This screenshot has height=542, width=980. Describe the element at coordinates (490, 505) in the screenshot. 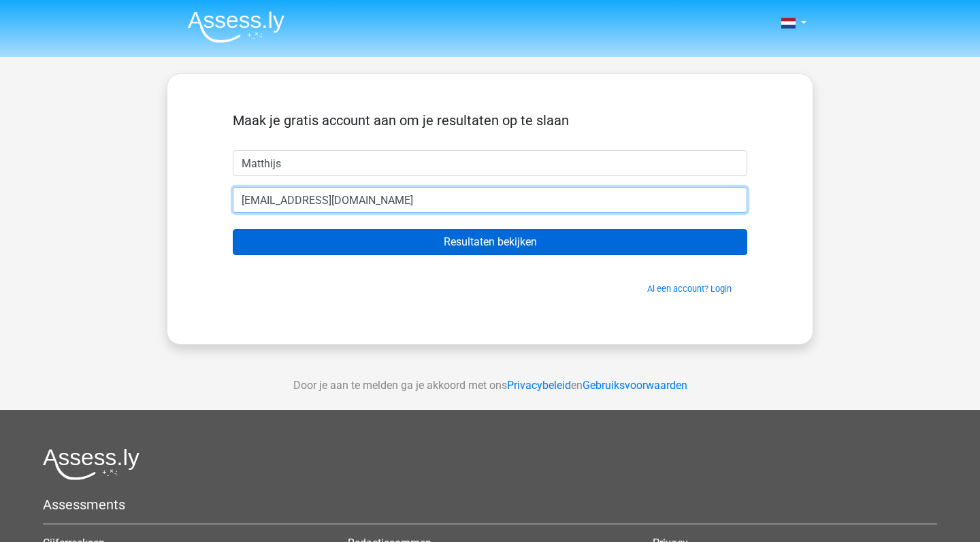

I see `h5: Assessments` at that location.